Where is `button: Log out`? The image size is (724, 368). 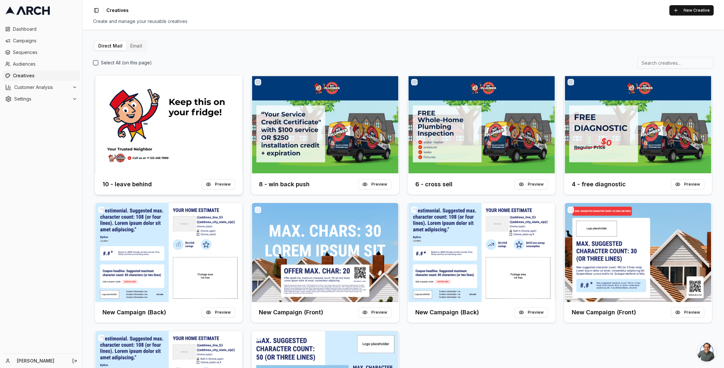 button: Log out is located at coordinates (75, 361).